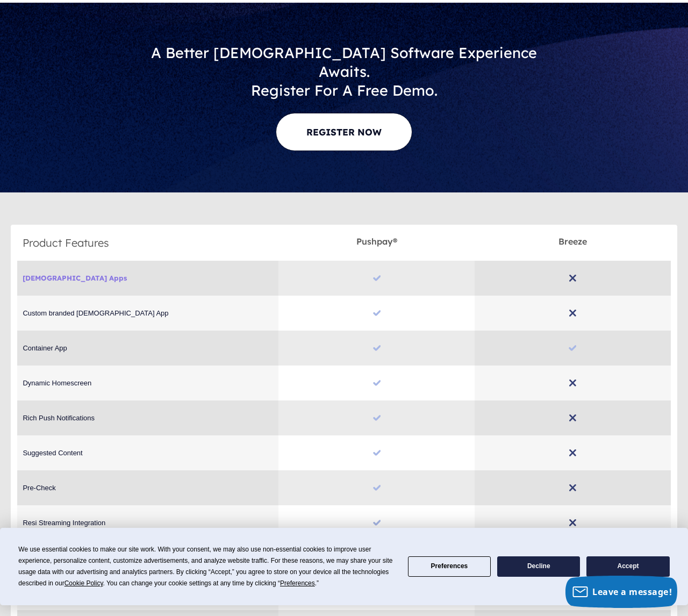 This screenshot has width=688, height=616. What do you see at coordinates (573, 238) in the screenshot?
I see `span: Breeze` at bounding box center [573, 238].